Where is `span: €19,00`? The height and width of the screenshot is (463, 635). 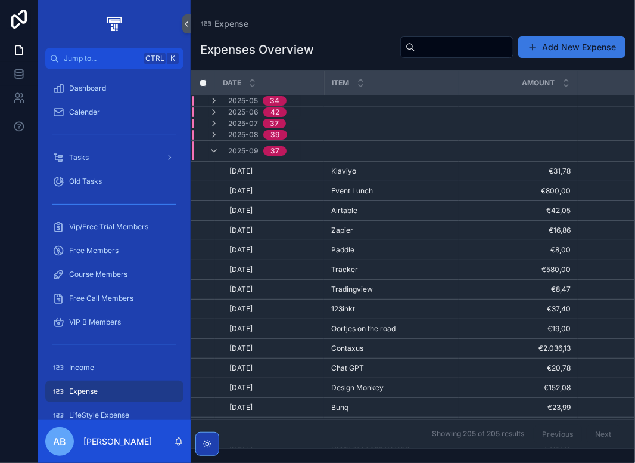
span: €19,00 is located at coordinates (519, 328).